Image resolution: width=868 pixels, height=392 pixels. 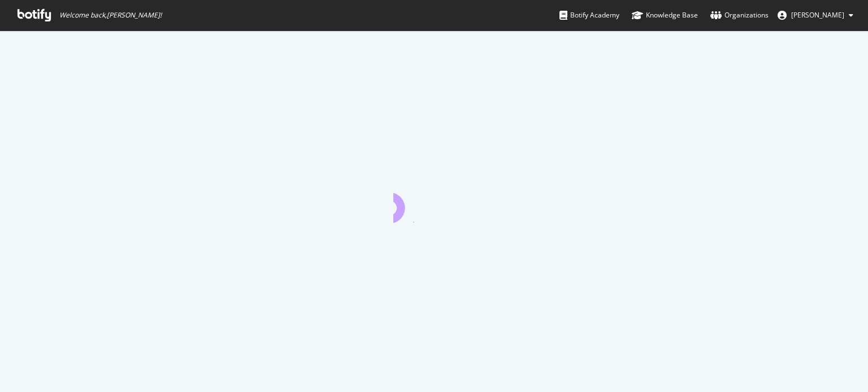 I want to click on div: Botify Academy, so click(x=589, y=16).